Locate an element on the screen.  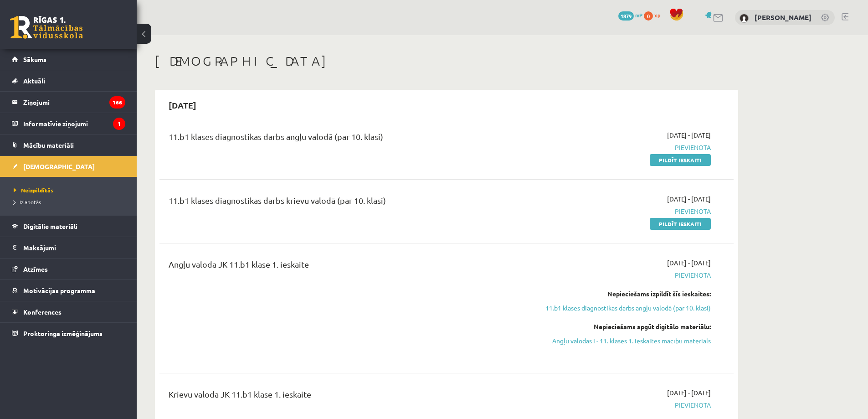
a: Motivācijas programma is located at coordinates (69, 290).